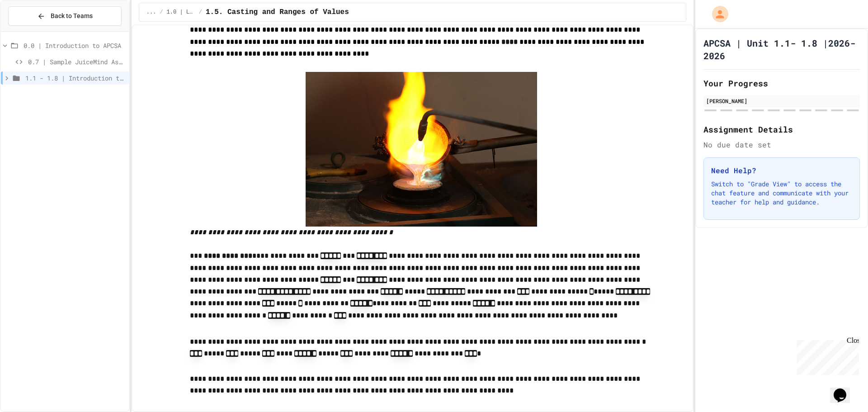 The width and height of the screenshot is (868, 412). Describe the element at coordinates (33, 30) in the screenshot. I see `div: Chat with us now!Close` at that location.